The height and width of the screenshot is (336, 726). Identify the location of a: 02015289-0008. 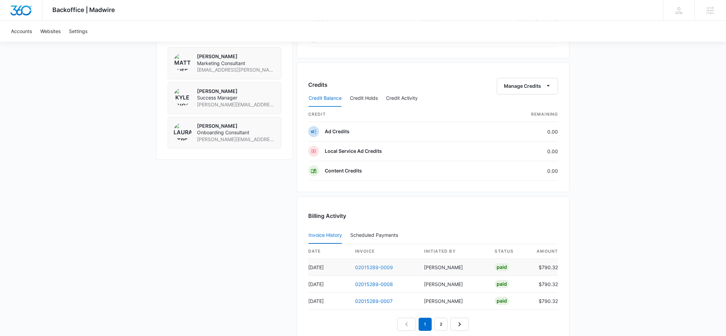
(374, 284).